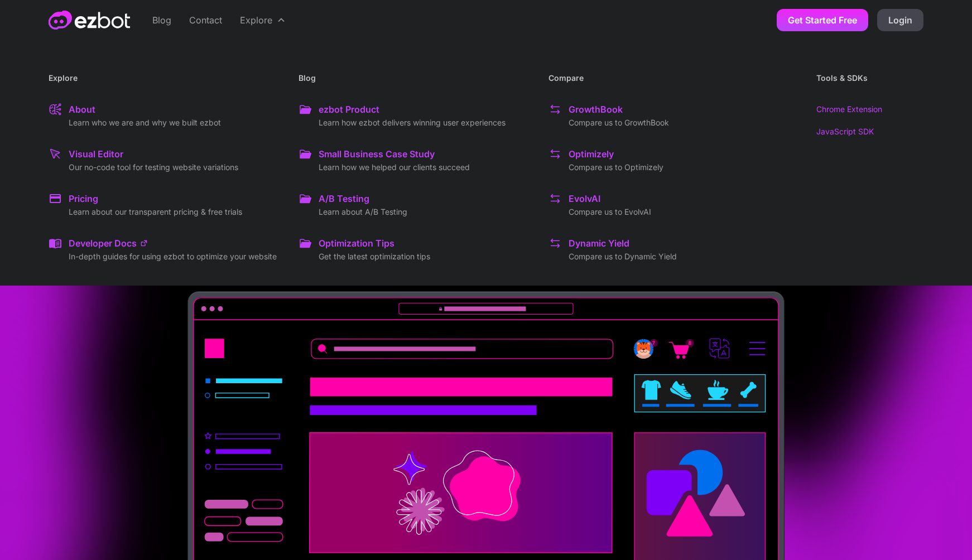 The height and width of the screenshot is (560, 972). What do you see at coordinates (622, 257) in the screenshot?
I see `p: Compare us to Dynamic Yield` at bounding box center [622, 257].